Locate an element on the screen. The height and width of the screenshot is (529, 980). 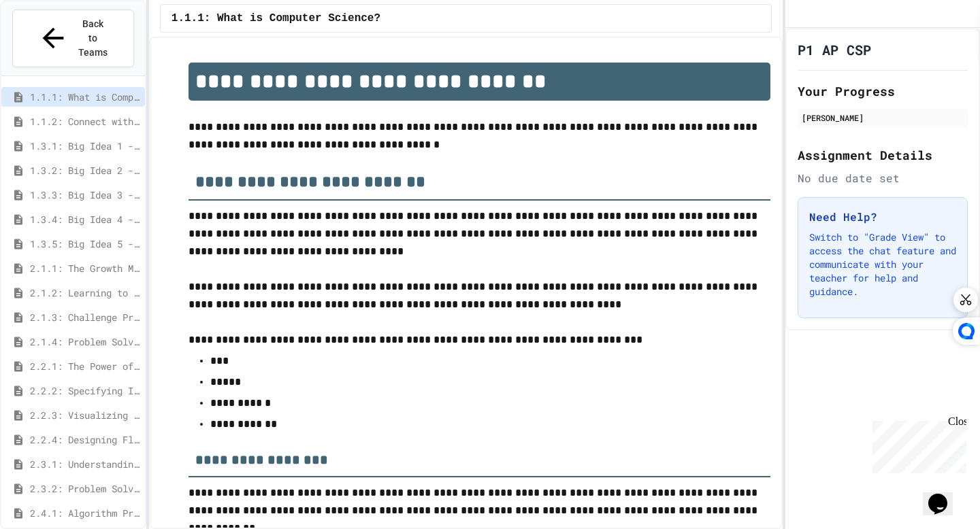
span: 2.2.3: Visualizing Logic with Flowcharts is located at coordinates (85, 415).